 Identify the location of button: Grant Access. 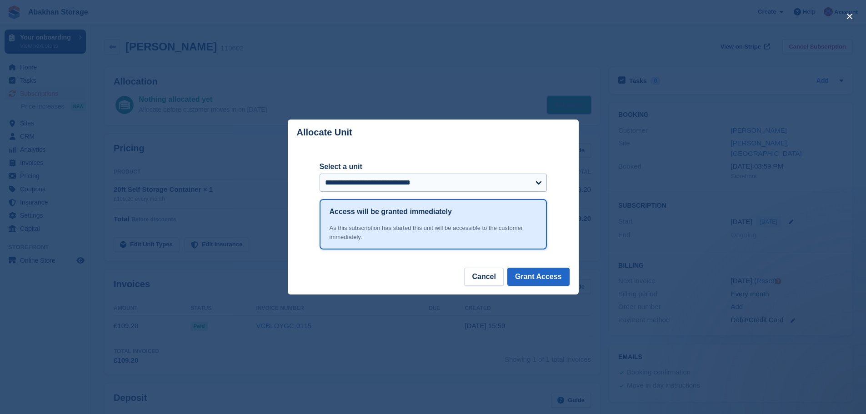
(539, 277).